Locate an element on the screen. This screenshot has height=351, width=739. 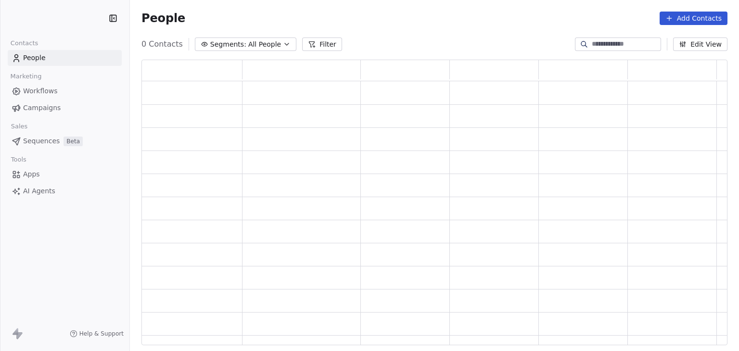
span: Sales is located at coordinates (19, 126).